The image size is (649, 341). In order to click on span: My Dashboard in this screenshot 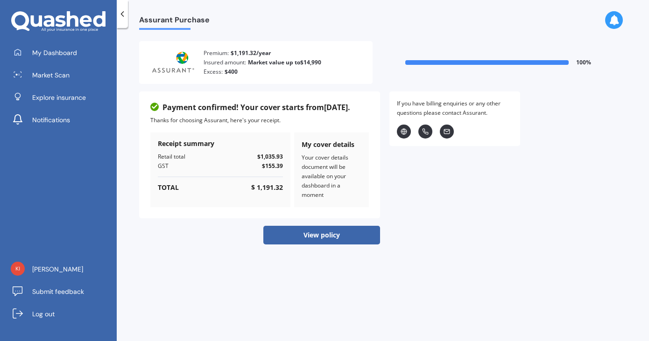, I will do `click(55, 53)`.